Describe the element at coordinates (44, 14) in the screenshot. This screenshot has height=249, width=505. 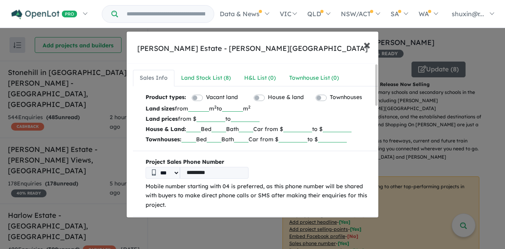
I see `img: Openlot PRO Logo White` at that location.